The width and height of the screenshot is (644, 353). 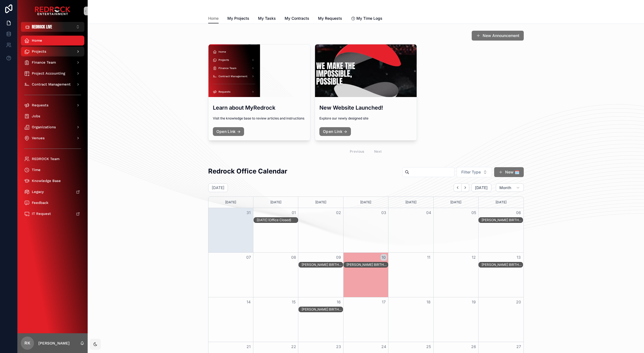 What do you see at coordinates (509, 172) in the screenshot?
I see `a: New 🗓️` at bounding box center [509, 172].